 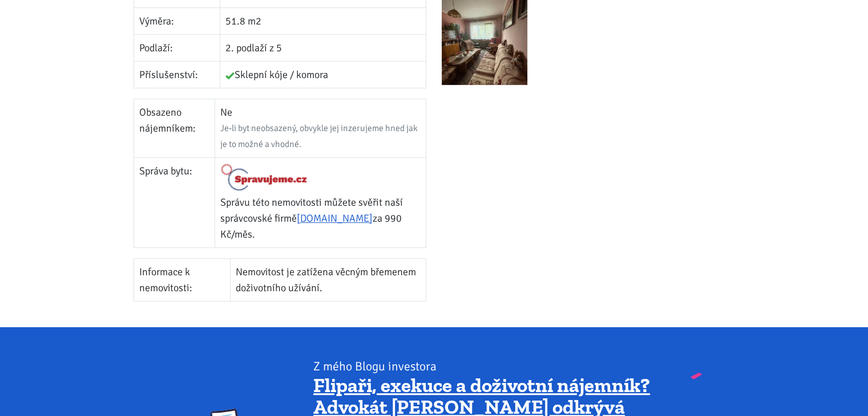 What do you see at coordinates (328, 279) in the screenshot?
I see `td: Nemovitost je zatížena věcným břemenem doživotního užívání.` at bounding box center [328, 279].